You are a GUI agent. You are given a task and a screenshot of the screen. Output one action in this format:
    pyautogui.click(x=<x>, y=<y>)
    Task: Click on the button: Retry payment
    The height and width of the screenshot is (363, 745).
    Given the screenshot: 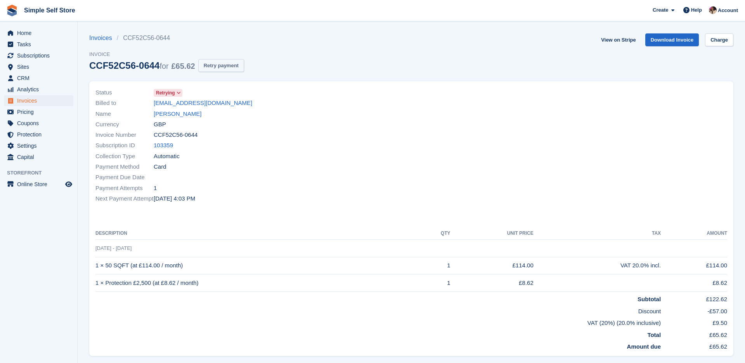 What is the action you would take?
    pyautogui.click(x=221, y=65)
    